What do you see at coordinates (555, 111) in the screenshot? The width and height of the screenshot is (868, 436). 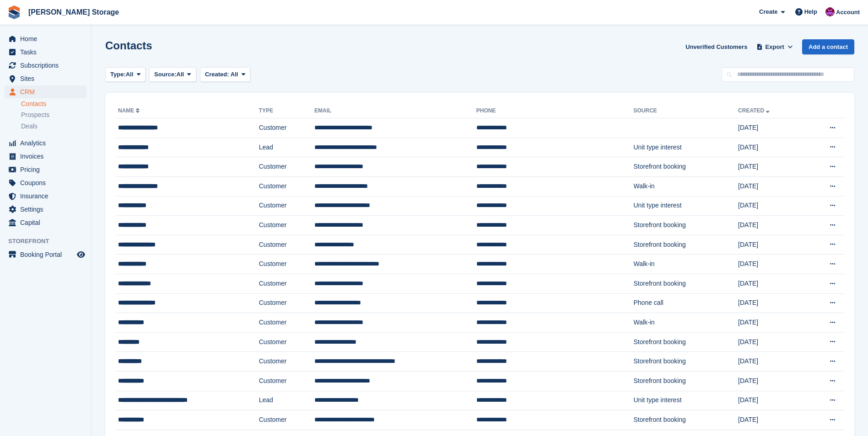 I see `th: Phone` at bounding box center [555, 111].